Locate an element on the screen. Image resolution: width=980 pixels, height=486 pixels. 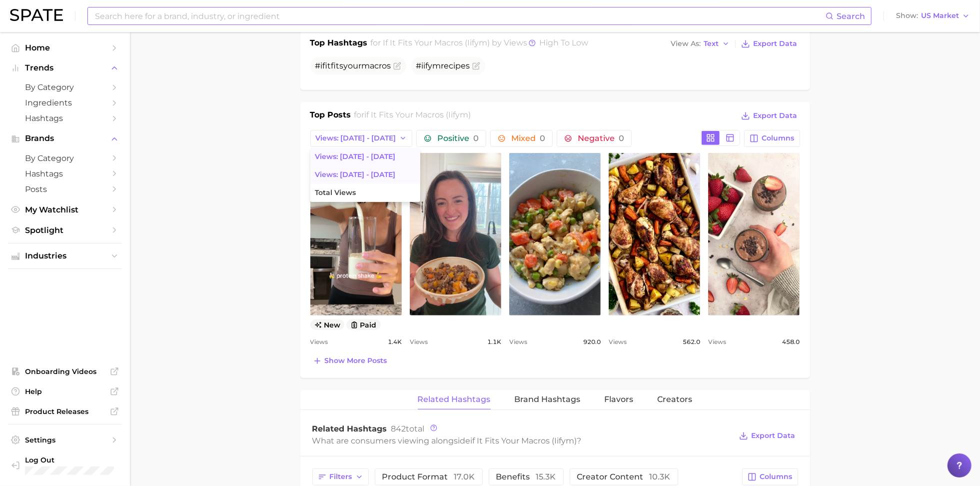
span: Creators is located at coordinates (675, 399).